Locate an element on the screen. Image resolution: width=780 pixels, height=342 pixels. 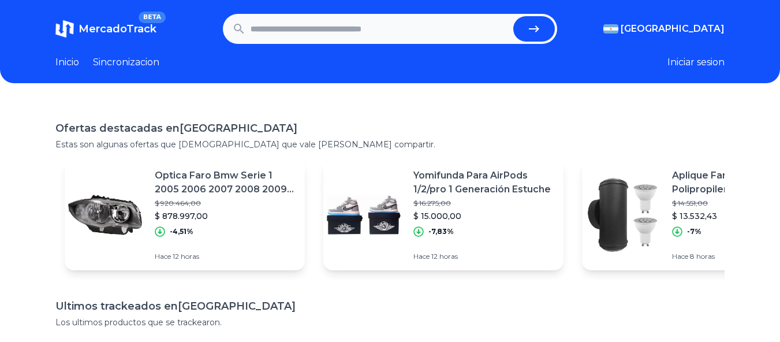
p: $ 920.464,00 is located at coordinates (225, 203).